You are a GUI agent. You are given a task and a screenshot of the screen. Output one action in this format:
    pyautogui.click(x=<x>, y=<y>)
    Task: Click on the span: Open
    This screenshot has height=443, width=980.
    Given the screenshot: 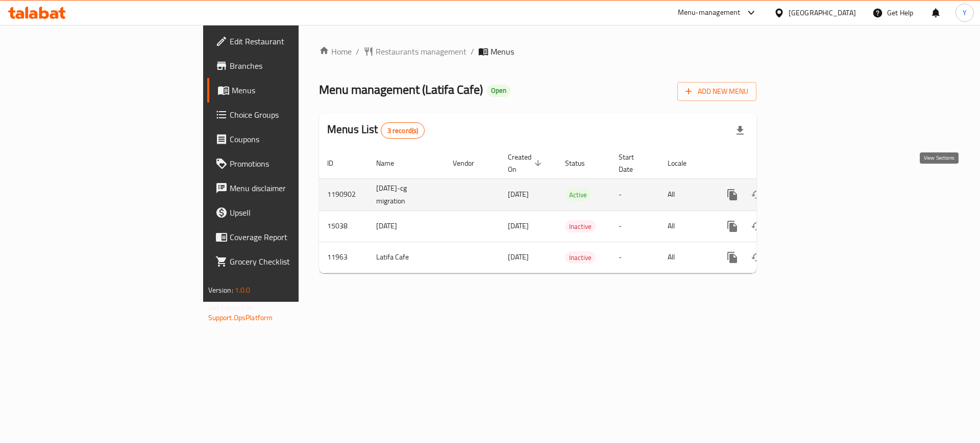 What is the action you would take?
    pyautogui.click(x=499, y=90)
    